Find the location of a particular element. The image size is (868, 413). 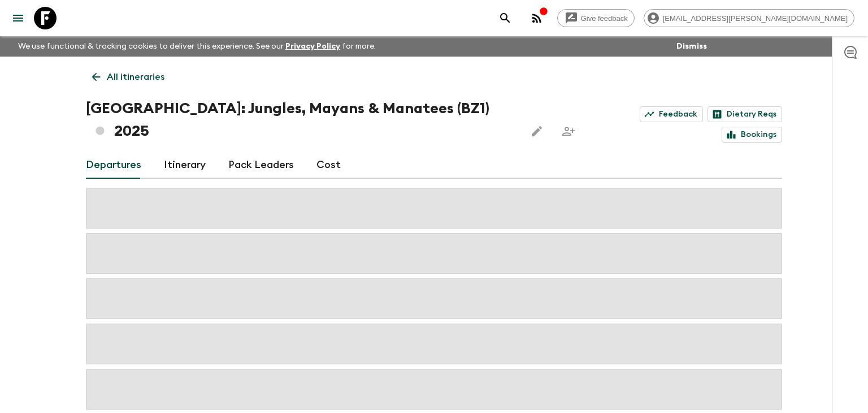

button: menu is located at coordinates (18, 18).